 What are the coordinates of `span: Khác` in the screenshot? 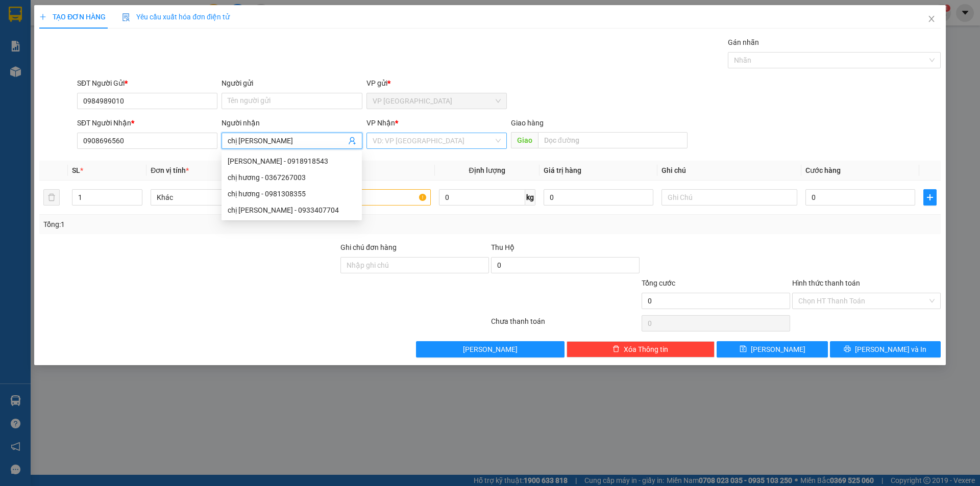 It's located at (218, 197).